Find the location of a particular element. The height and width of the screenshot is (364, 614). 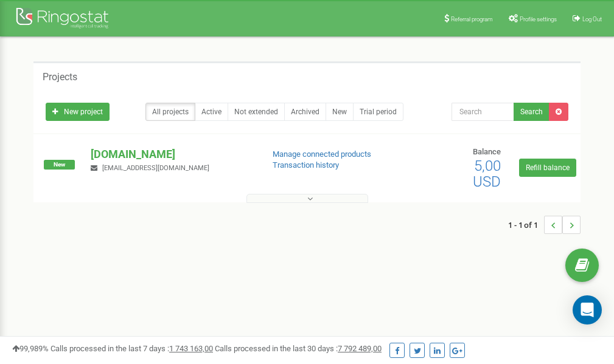

a: Trial period is located at coordinates (378, 112).